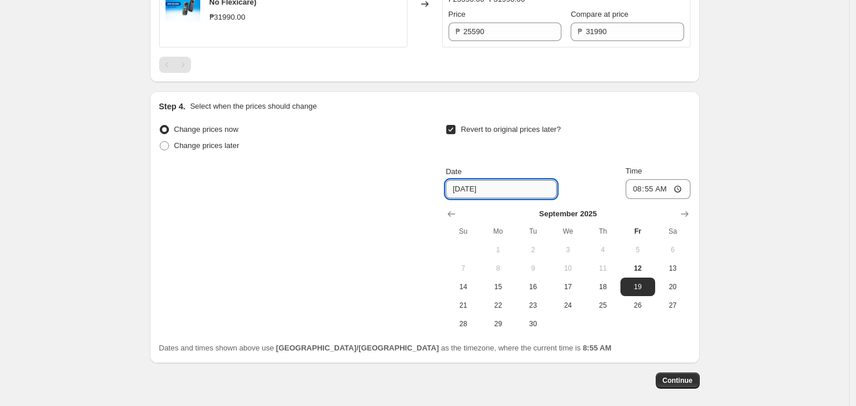 This screenshot has width=856, height=406. What do you see at coordinates (567, 268) in the screenshot?
I see `button: Wednesday September 10 2025` at bounding box center [567, 268].